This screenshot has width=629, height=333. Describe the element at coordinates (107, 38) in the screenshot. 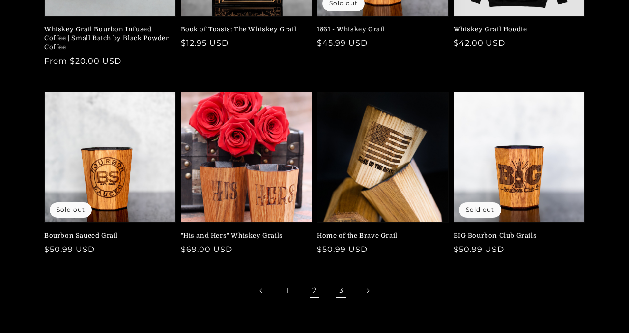

I see `a: Whiskey Grail Bourbon Infused Coffee | Small Batch by Black Powder Coffee` at that location.